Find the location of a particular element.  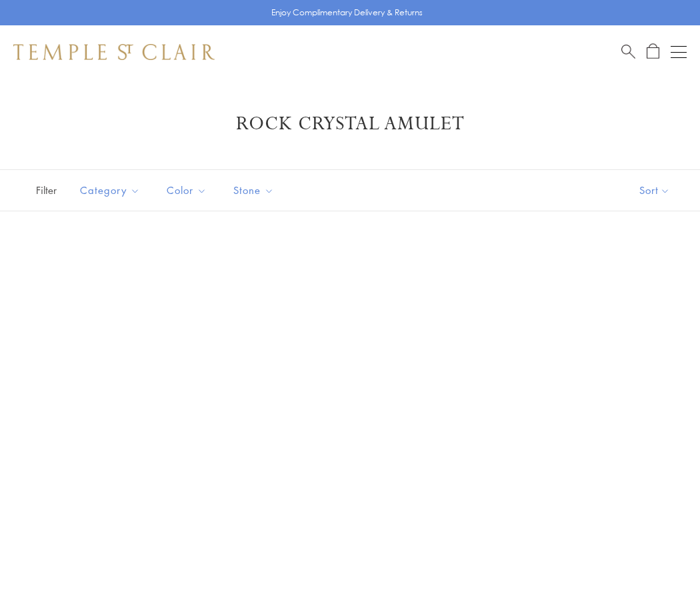

a: Open Shopping Bag is located at coordinates (652, 51).